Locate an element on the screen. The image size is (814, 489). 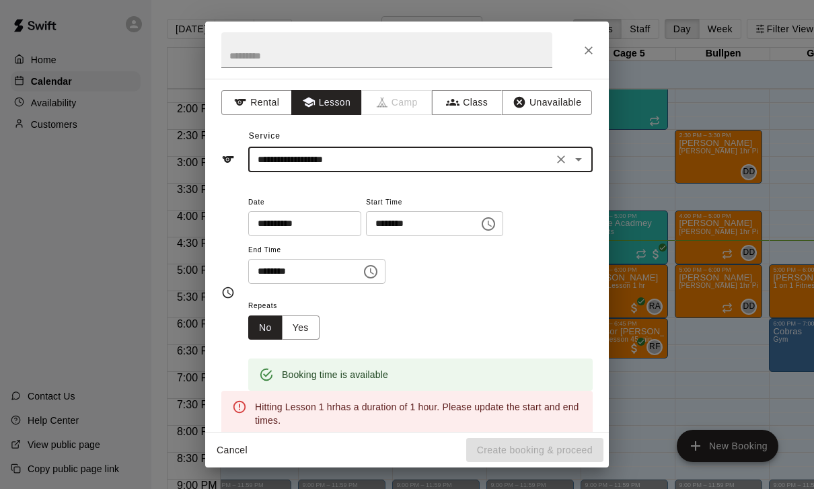
button: No is located at coordinates (265, 328).